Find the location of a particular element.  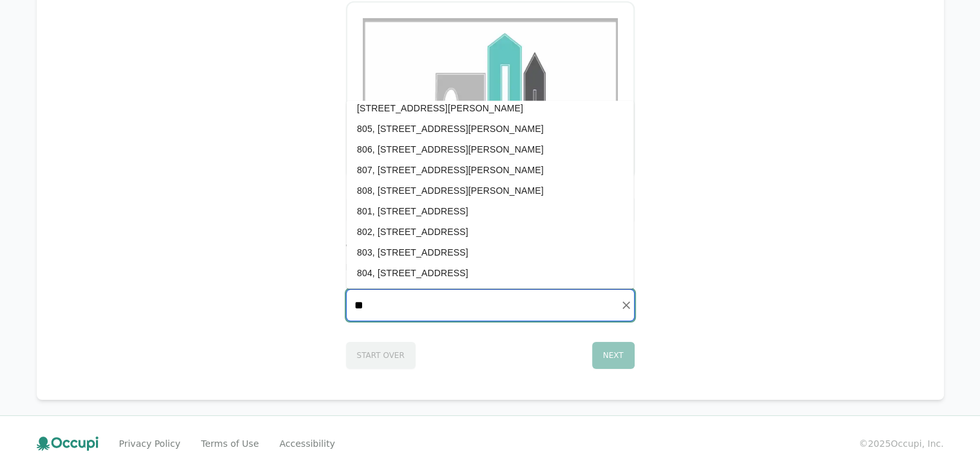

h4: What is your rental address? is located at coordinates (490, 249).